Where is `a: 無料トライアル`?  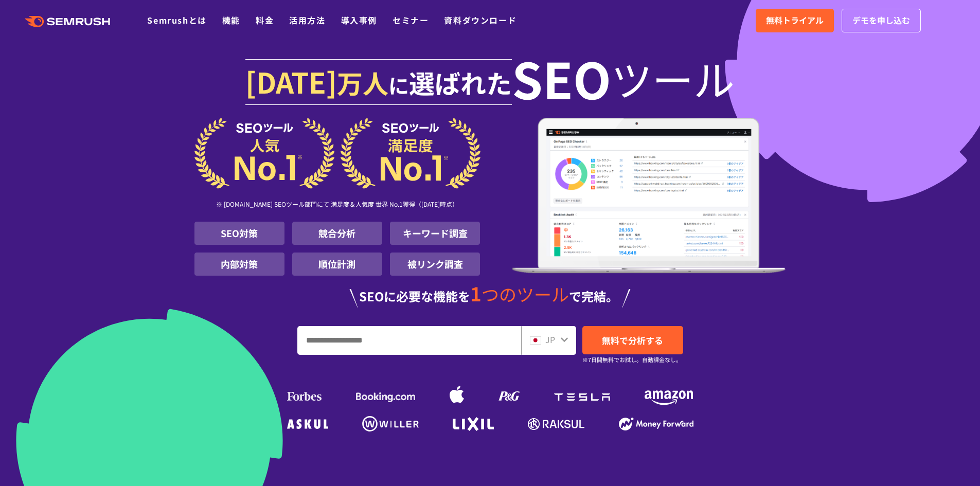 a: 無料トライアル is located at coordinates (795, 20).